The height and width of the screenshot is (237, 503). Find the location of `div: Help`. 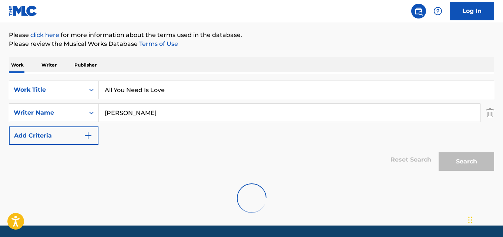

div: Help is located at coordinates (438, 11).